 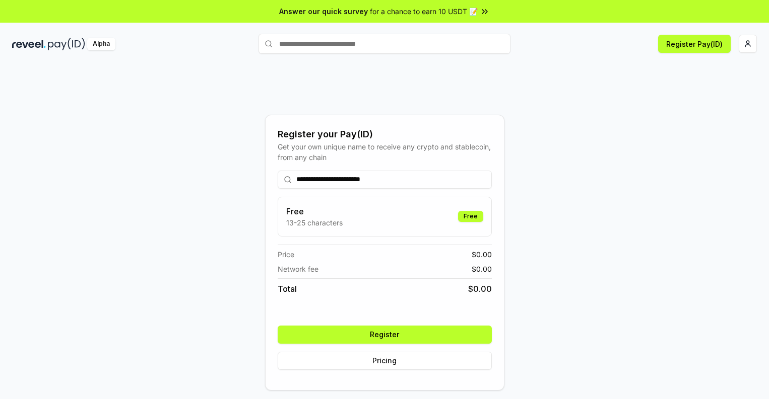 I want to click on span: Total, so click(x=287, y=289).